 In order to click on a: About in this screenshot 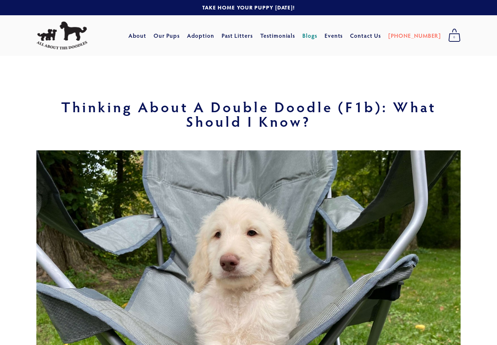, I will do `click(137, 36)`.